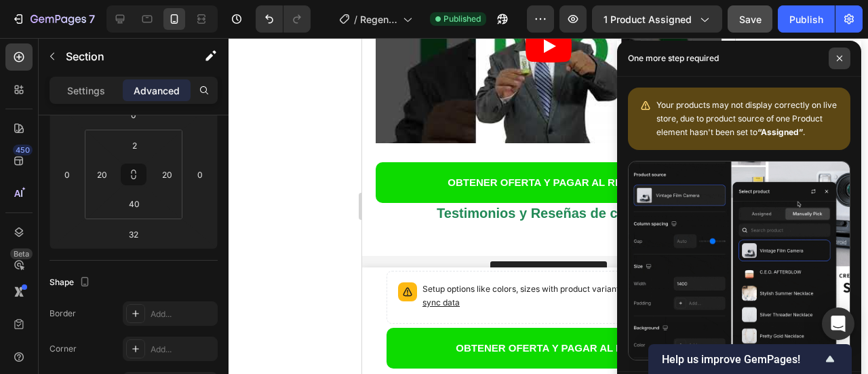 The width and height of the screenshot is (868, 374). Describe the element at coordinates (53, 19) in the screenshot. I see `button: 7` at that location.